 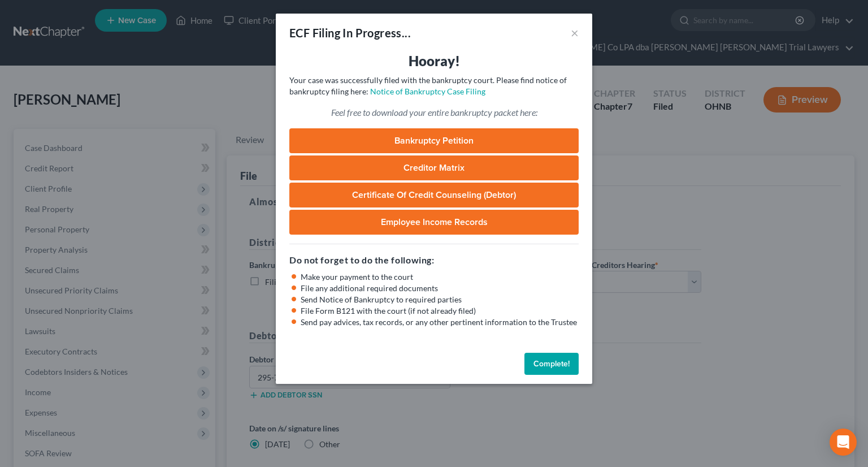 What do you see at coordinates (434, 195) in the screenshot?
I see `a: Certificate of Credit Counseling (Debtor)` at bounding box center [434, 195].